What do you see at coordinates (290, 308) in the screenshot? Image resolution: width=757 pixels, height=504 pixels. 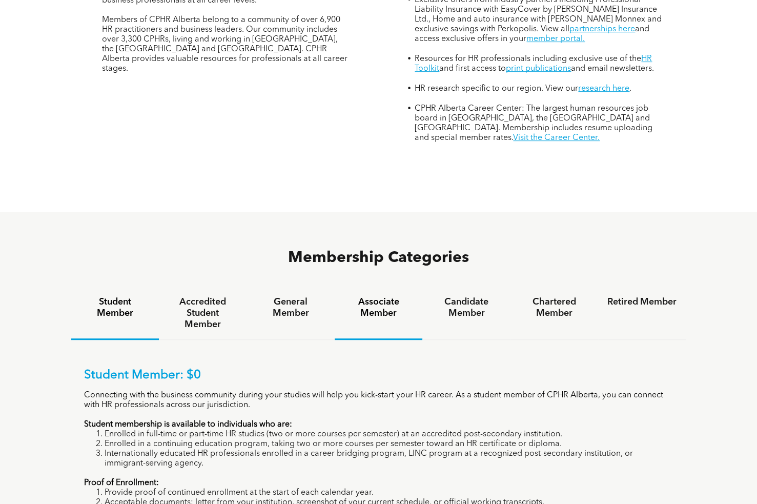 I see `h4: General Member` at bounding box center [290, 308].